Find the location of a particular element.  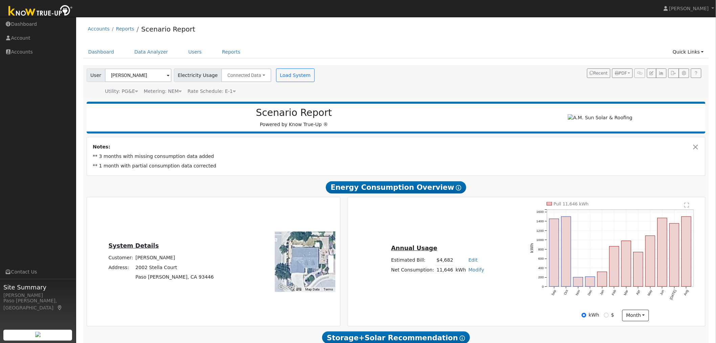

text: 1600 is located at coordinates (540, 211).